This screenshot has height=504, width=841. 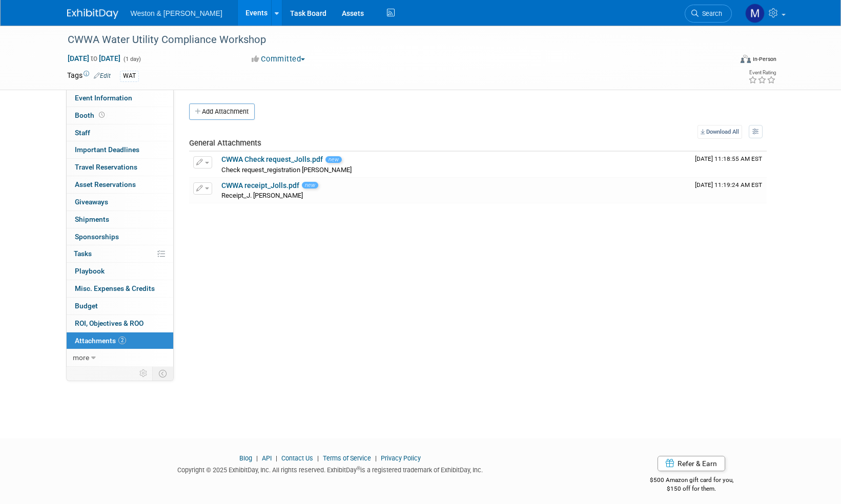 What do you see at coordinates (708, 13) in the screenshot?
I see `a: Search` at bounding box center [708, 13].